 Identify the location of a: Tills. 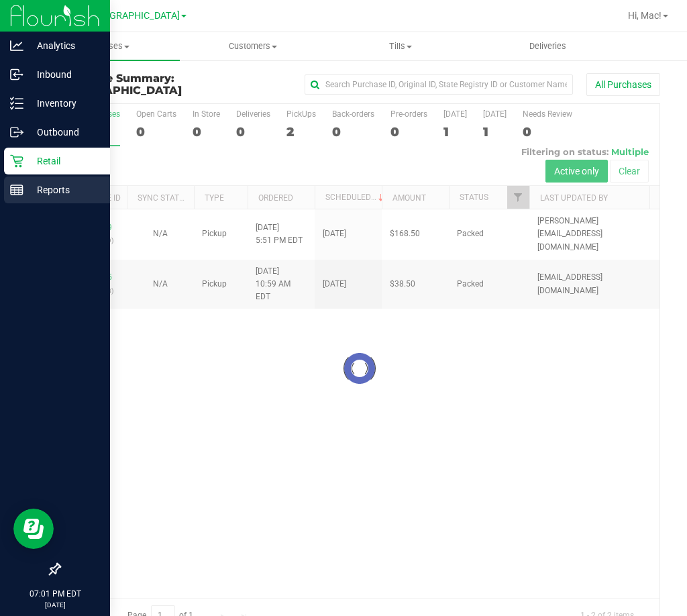
(401, 46).